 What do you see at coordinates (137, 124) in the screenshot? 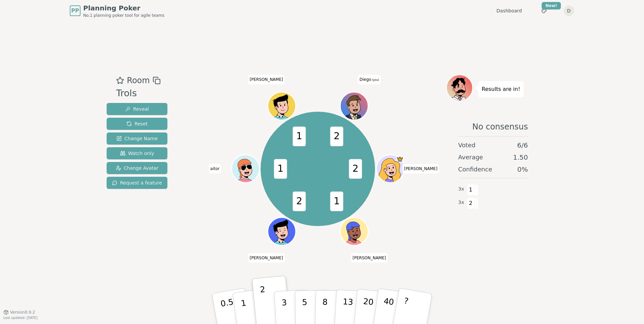
I see `button: Reset` at bounding box center [137, 124].